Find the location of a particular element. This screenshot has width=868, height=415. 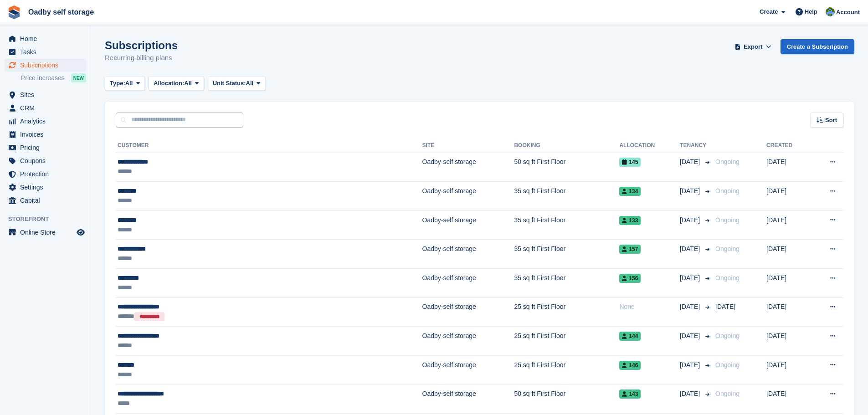

span: Export is located at coordinates (753, 47).